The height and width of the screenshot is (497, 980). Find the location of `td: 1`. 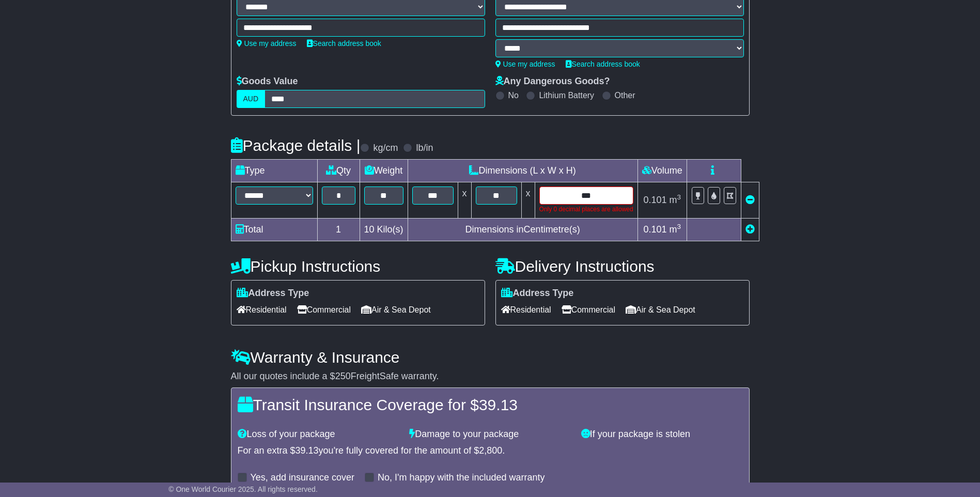

td: 1 is located at coordinates (338, 230).